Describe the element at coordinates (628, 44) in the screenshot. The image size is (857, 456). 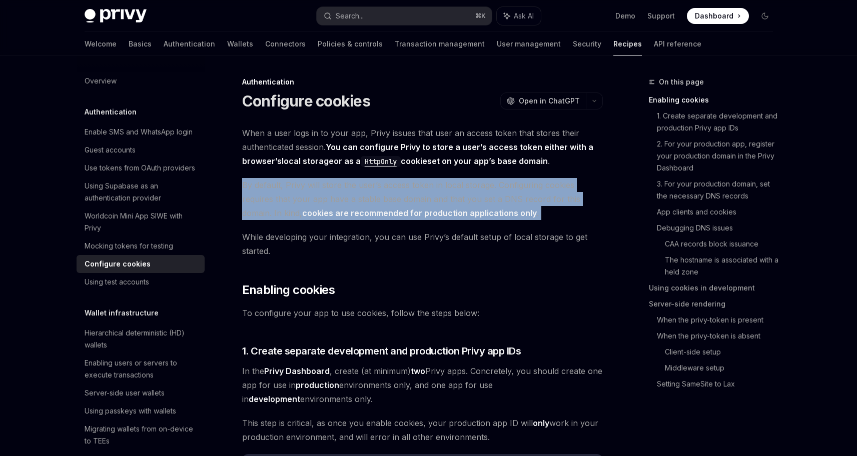
I see `a: Recipes` at that location.